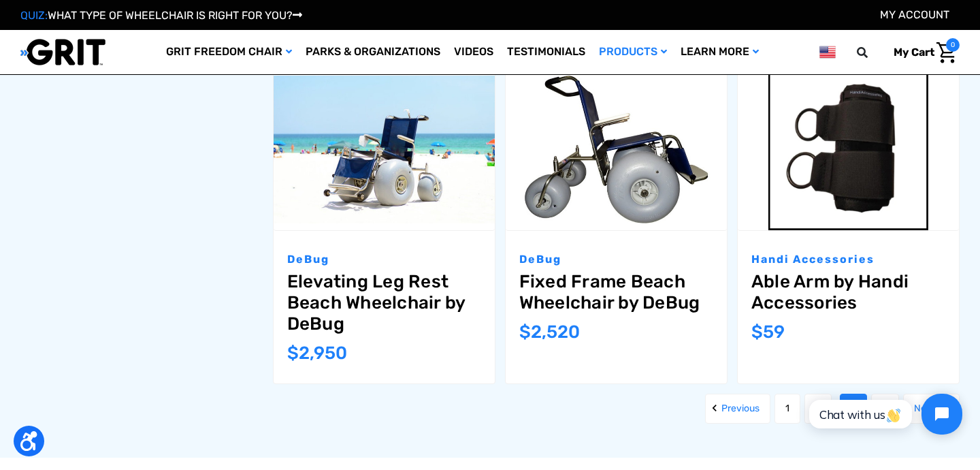 This screenshot has height=470, width=980. What do you see at coordinates (953, 45) in the screenshot?
I see `span: 0` at bounding box center [953, 45].